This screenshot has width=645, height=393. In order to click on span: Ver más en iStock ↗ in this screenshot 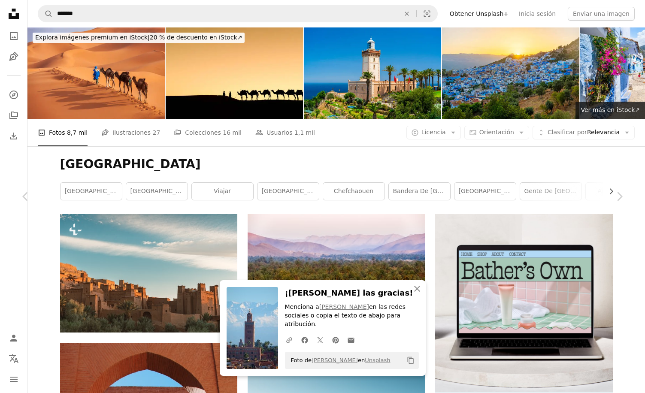, I will do `click(610, 110)`.